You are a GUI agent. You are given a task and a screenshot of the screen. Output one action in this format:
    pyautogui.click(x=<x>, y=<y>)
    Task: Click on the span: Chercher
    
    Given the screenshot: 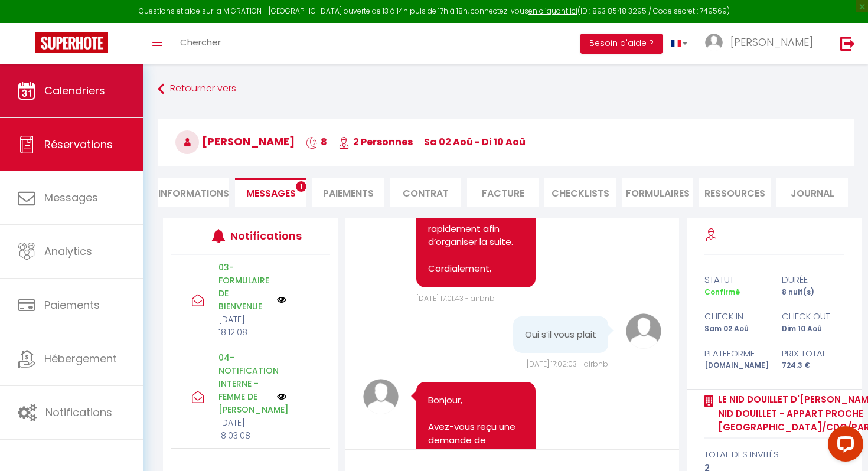 What is the action you would take?
    pyautogui.click(x=200, y=42)
    